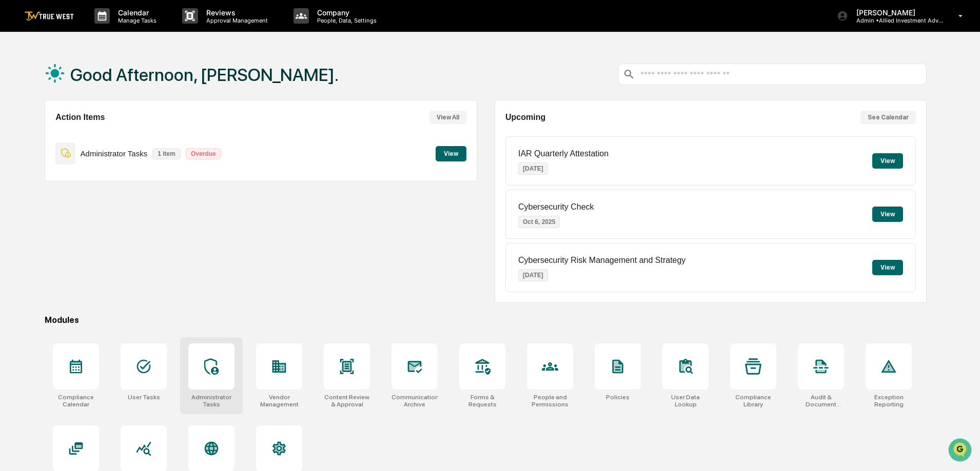  I want to click on p: Admin • Allied Investment Advisors, so click(896, 21).